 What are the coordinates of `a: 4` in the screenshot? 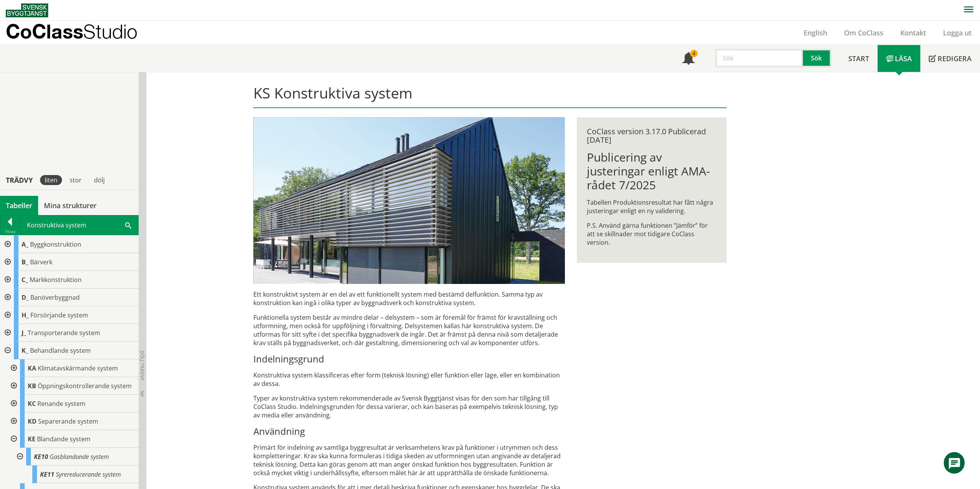 It's located at (688, 59).